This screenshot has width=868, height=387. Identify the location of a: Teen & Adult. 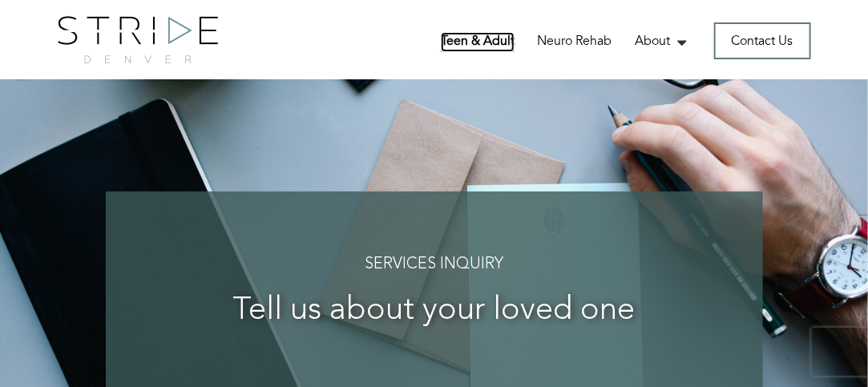
(477, 42).